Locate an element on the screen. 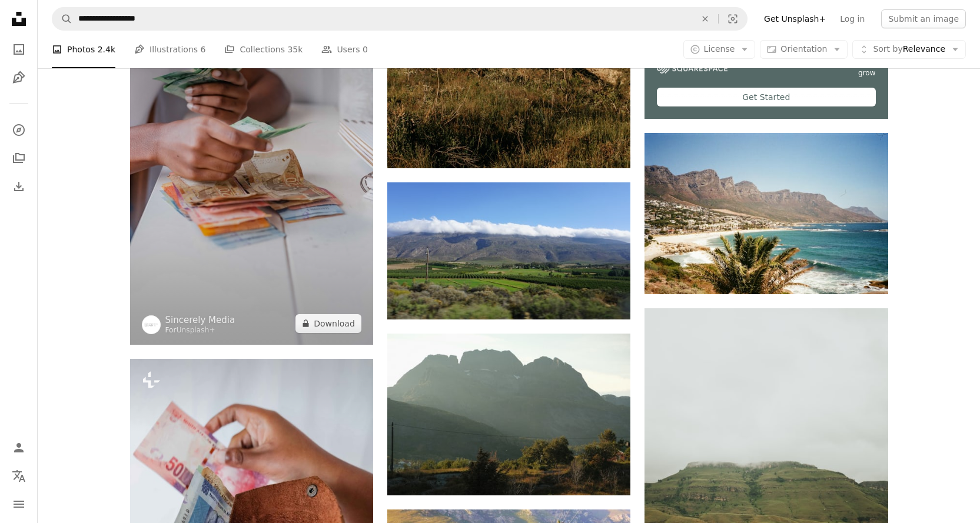 This screenshot has width=980, height=523. img: Scenic view of a beach, mountains, and ocean. is located at coordinates (766, 214).